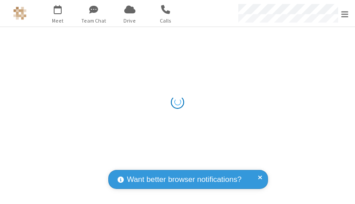 The height and width of the screenshot is (204, 355). What do you see at coordinates (20, 13) in the screenshot?
I see `img: Astra` at bounding box center [20, 13].